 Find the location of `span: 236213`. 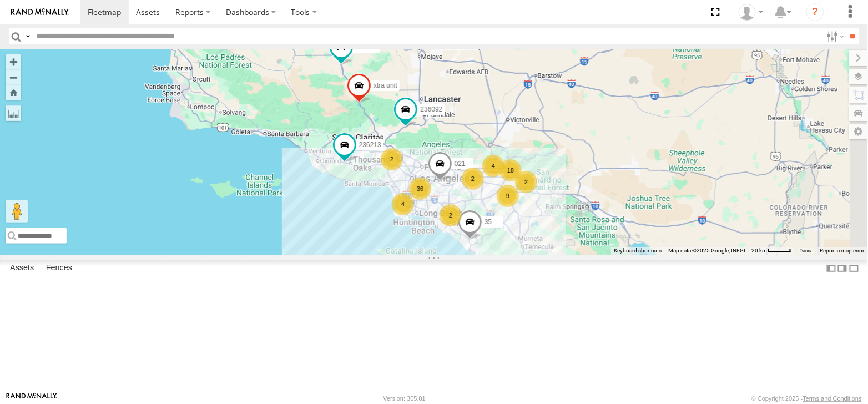

span: 236213 is located at coordinates (370, 145).